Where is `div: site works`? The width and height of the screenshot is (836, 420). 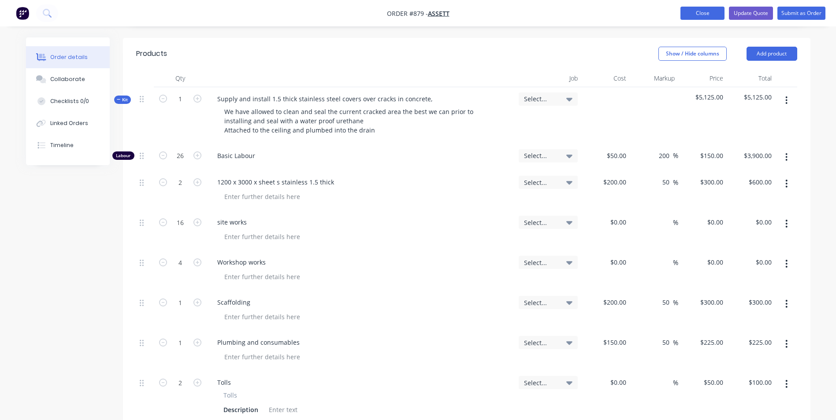
div: site works is located at coordinates (232, 222).